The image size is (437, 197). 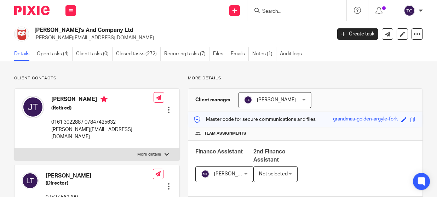 I want to click on div: grandmas-golden-argyle-fork, so click(x=366, y=119).